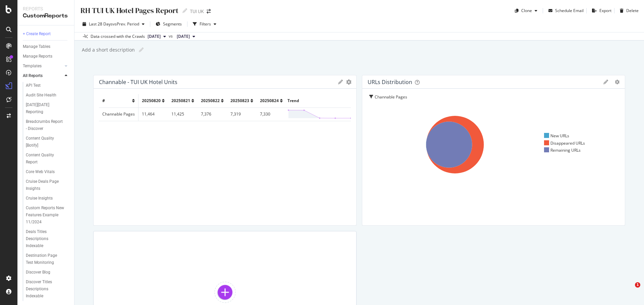 The width and height of the screenshot is (644, 305). Describe the element at coordinates (41, 95) in the screenshot. I see `div: Audit Site Health` at that location.